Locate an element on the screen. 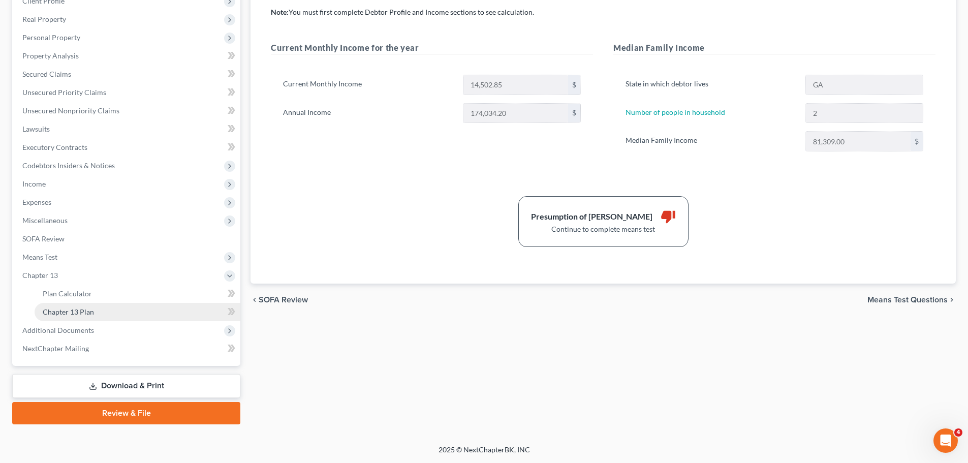 The image size is (968, 463). a: Secured Claims is located at coordinates (127, 74).